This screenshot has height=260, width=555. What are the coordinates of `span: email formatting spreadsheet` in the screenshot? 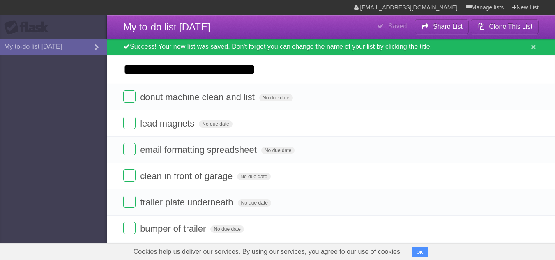 It's located at (199, 150).